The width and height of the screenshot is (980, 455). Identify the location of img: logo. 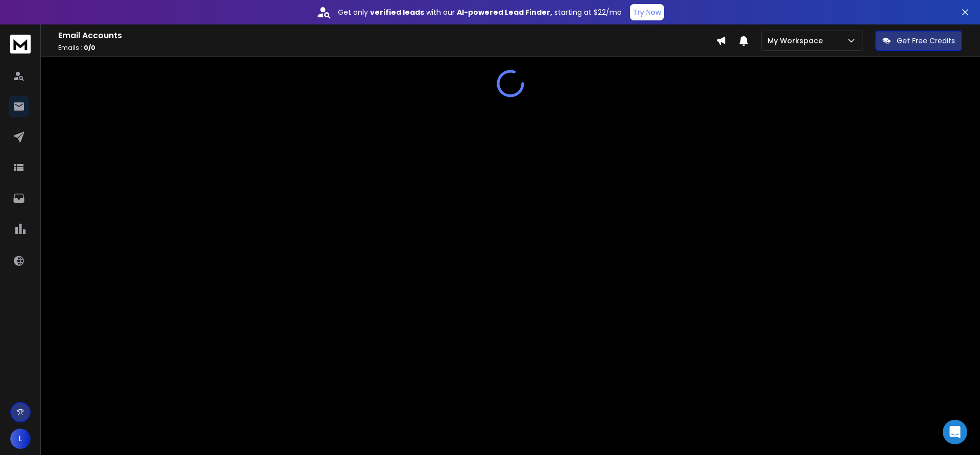
(20, 44).